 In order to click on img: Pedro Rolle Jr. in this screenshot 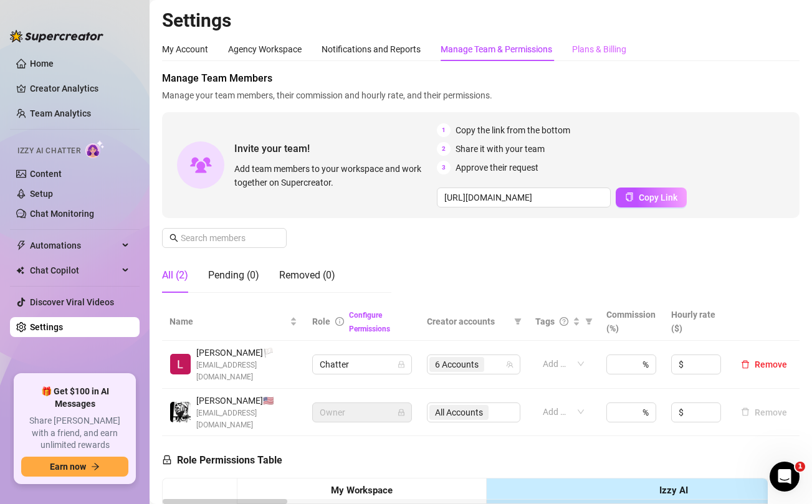, I will do `click(180, 411)`.